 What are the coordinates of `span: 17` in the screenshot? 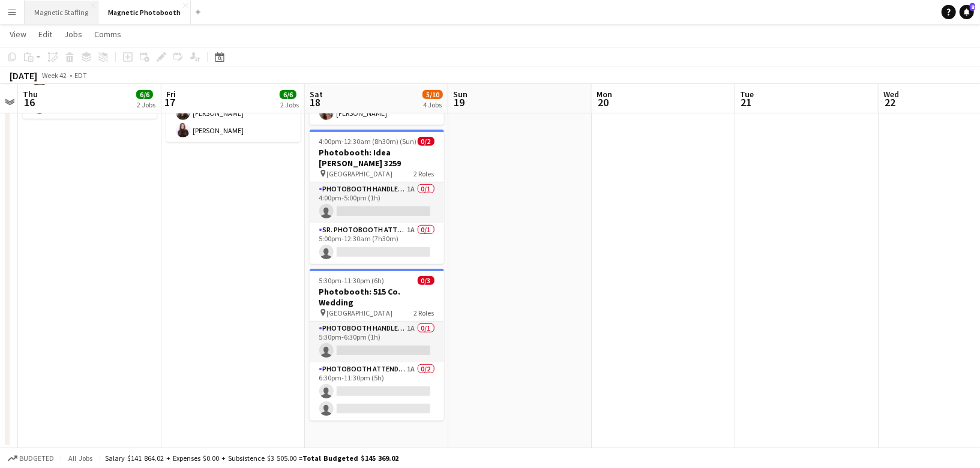 It's located at (170, 102).